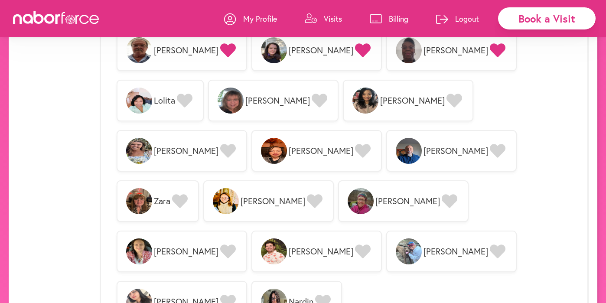 The width and height of the screenshot is (606, 303). Describe the element at coordinates (231, 101) in the screenshot. I see `img: hgbSUohYTuUzusczbSHa` at that location.